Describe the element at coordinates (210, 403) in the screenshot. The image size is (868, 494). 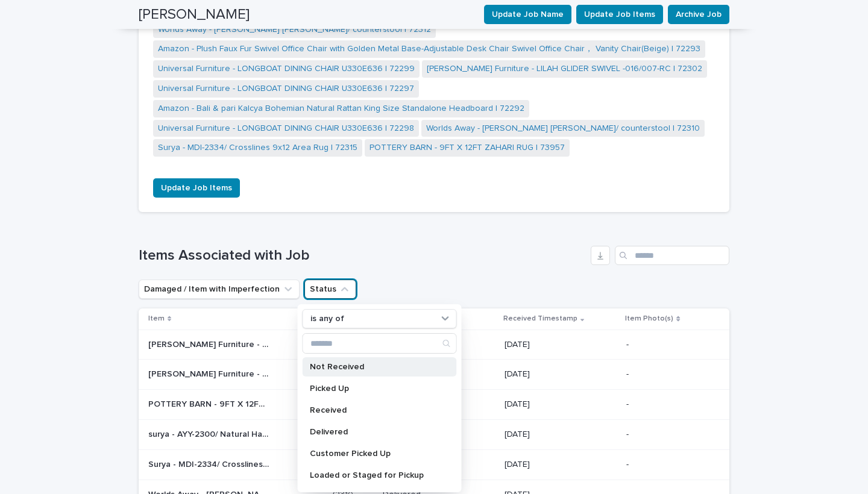
I see `p: POTTERY BARN - 9FT X 12FT ZAHARI RUG | 73957` at that location.